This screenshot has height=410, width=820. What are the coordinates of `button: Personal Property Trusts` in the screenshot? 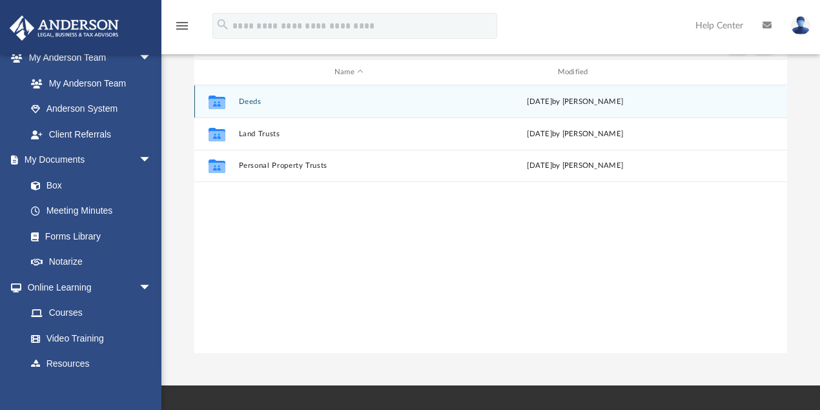 It's located at (349, 166).